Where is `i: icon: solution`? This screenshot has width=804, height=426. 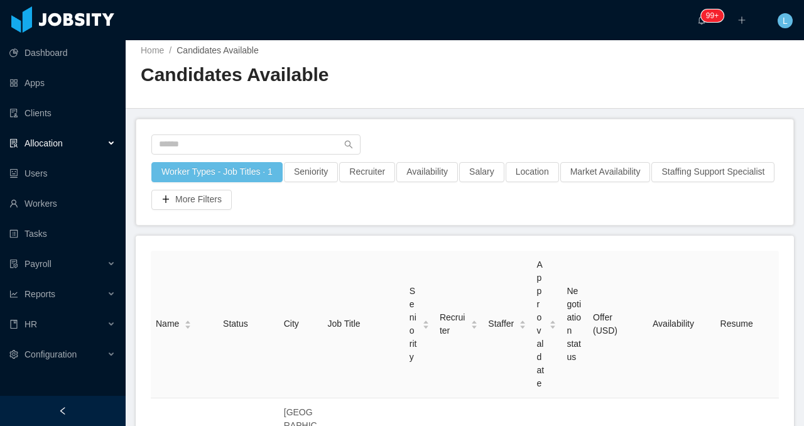
i: icon: solution is located at coordinates (14, 143).